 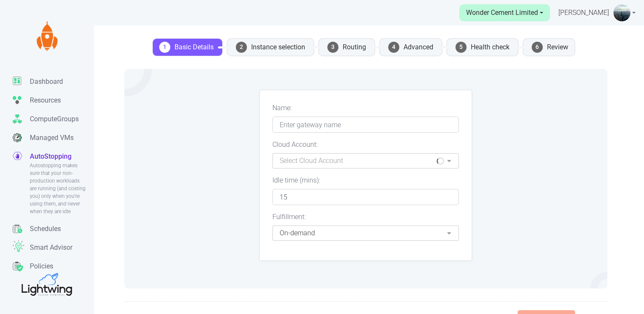 What do you see at coordinates (53, 266) in the screenshot?
I see `a: Policies` at bounding box center [53, 266].